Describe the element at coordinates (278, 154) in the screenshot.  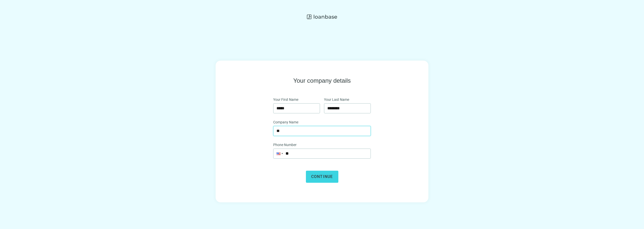
I see `div: United States: + 1` at that location.